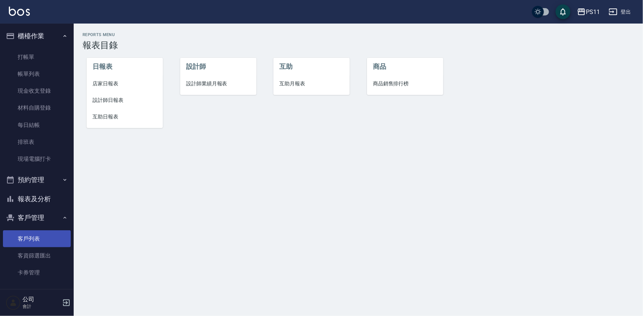 This screenshot has height=316, width=643. Describe the element at coordinates (37, 91) in the screenshot. I see `a: 現金收支登錄` at that location.